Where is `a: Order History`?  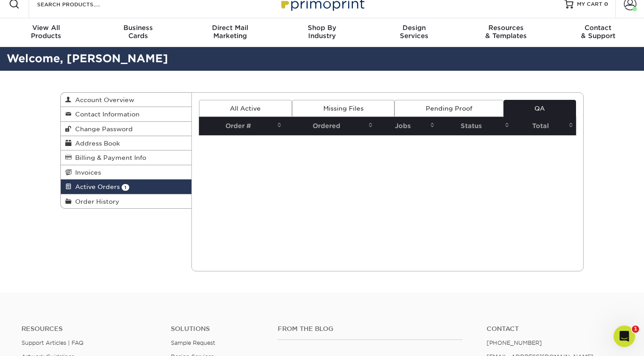
a: Order History is located at coordinates (126, 201).